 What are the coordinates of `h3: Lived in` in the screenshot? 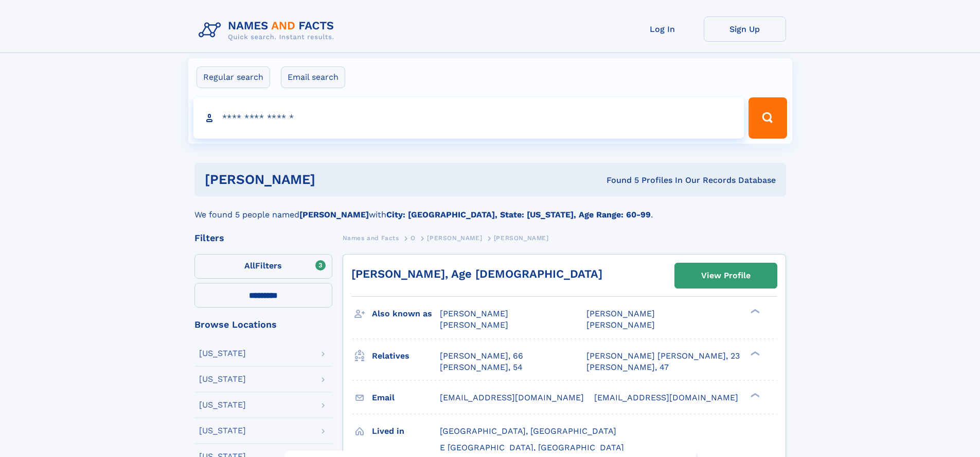 It's located at (406, 431).